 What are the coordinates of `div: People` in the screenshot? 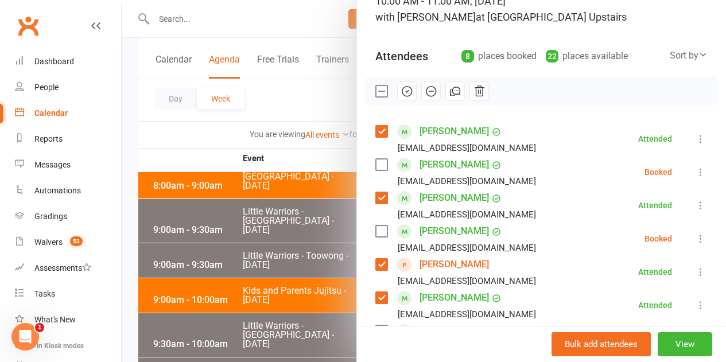 It's located at (46, 87).